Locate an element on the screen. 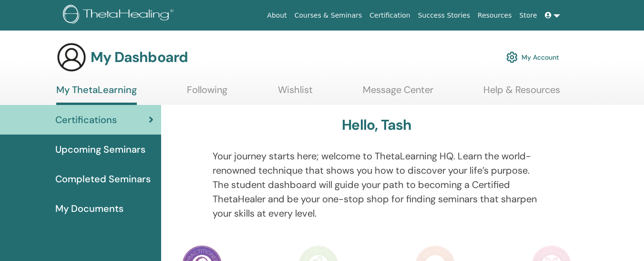  a: My ThetaLearning is located at coordinates (96, 94).